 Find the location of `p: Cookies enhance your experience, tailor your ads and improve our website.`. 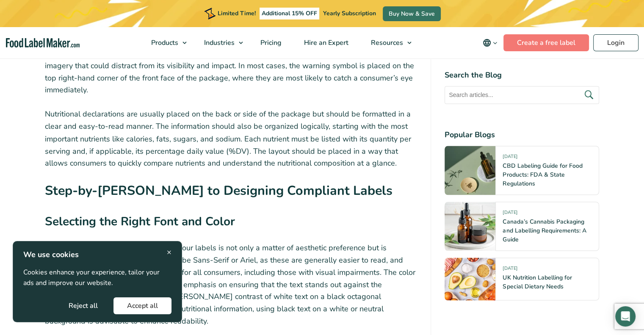

p: Cookies enhance your experience, tailor your ads and improve our website. is located at coordinates (97, 278).